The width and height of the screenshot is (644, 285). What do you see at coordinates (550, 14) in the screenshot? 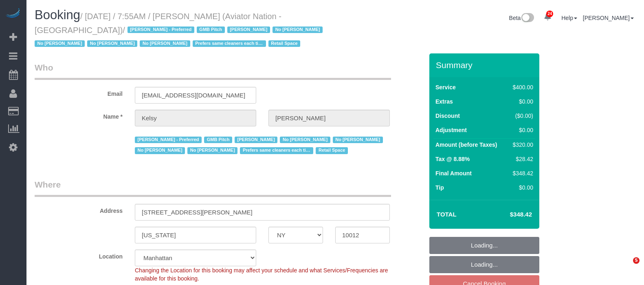
I see `span: 24` at bounding box center [550, 14].